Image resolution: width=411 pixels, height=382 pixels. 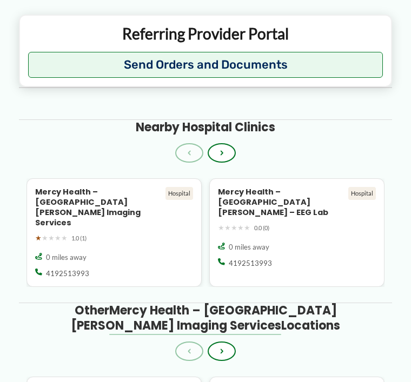 I want to click on h3: Nearby Hospital Clinics, so click(x=205, y=128).